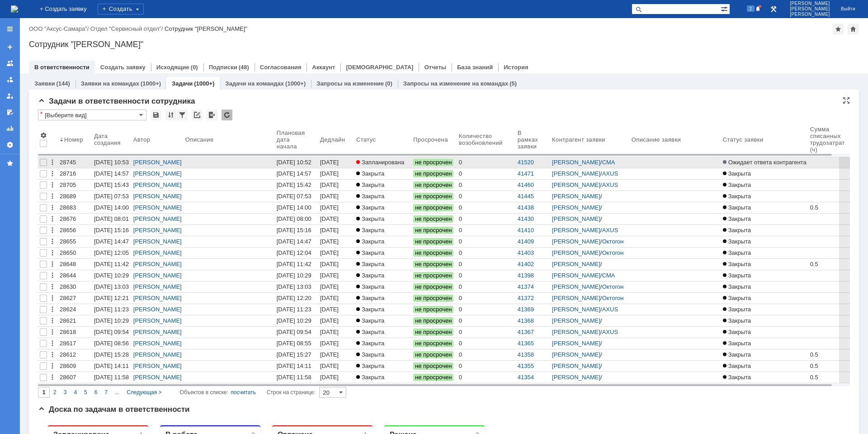 This screenshot has height=434, width=868. I want to click on a: 28650, so click(75, 253).